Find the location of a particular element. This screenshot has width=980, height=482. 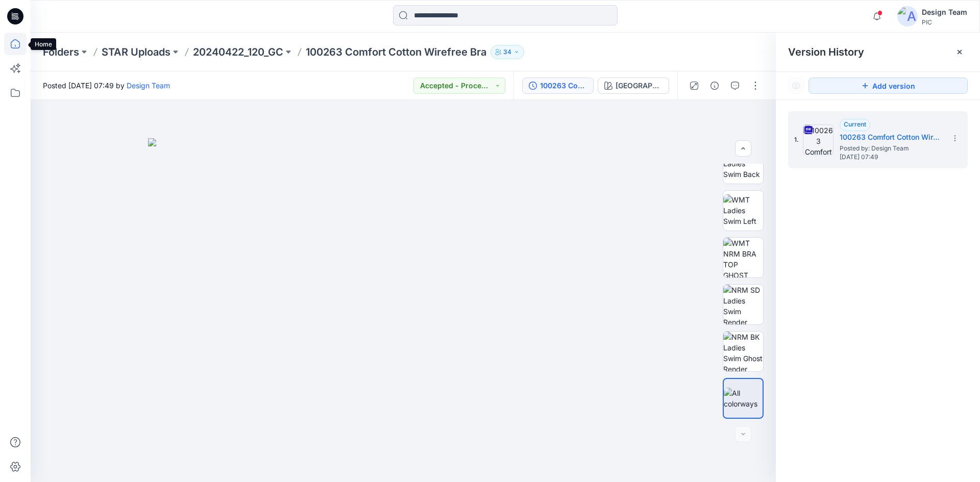

a: 20240422_120_GC is located at coordinates (238, 52).